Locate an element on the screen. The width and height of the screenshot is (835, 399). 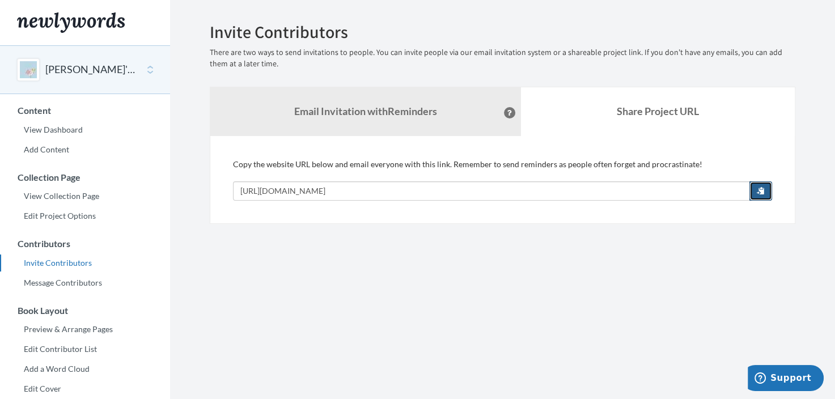
h3: Contributors is located at coordinates (85, 244).